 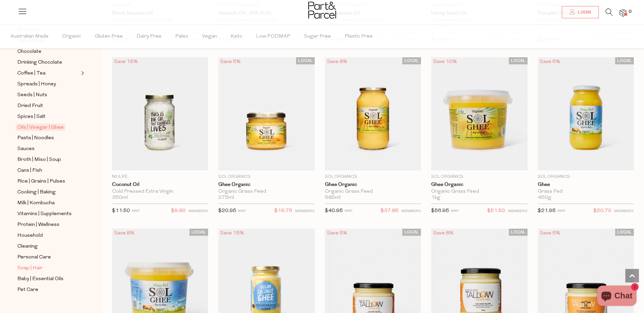 What do you see at coordinates (48, 235) in the screenshot?
I see `a: Household` at bounding box center [48, 235].